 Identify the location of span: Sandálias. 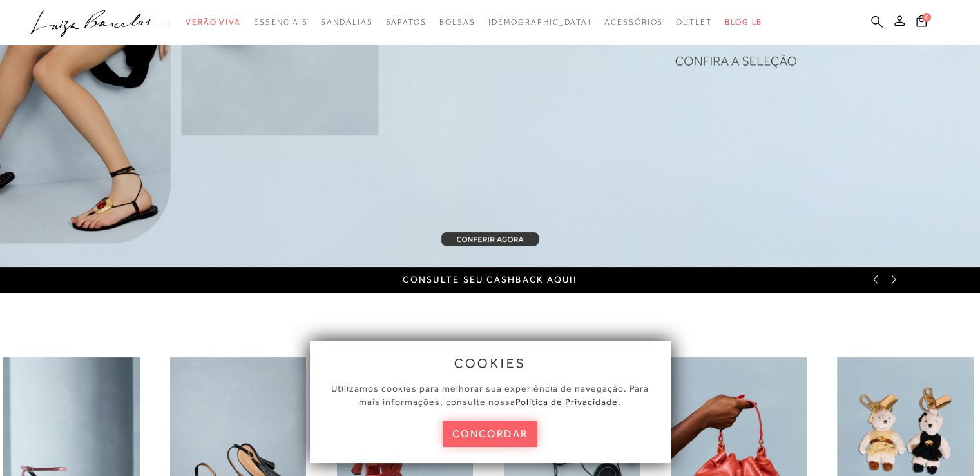
(347, 22).